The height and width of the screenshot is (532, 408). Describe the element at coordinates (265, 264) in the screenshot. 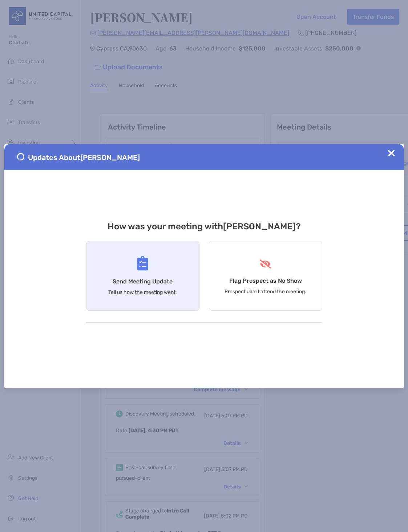

I see `img: Flag Prospect as No Show` at that location.